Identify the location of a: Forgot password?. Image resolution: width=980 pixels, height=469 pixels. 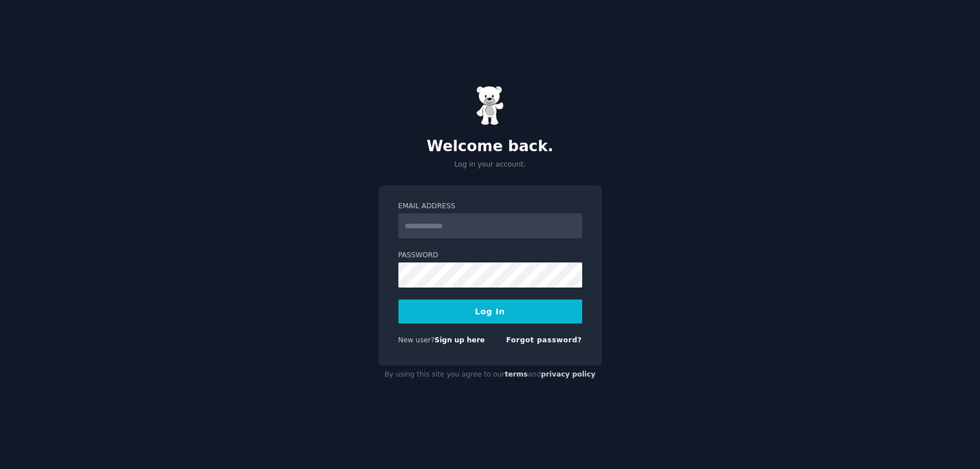
(544, 340).